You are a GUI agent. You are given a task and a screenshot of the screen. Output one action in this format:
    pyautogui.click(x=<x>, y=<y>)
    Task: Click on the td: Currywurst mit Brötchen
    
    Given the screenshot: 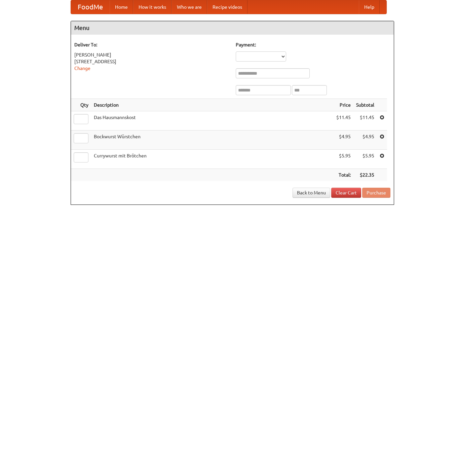 What is the action you would take?
    pyautogui.click(x=212, y=159)
    